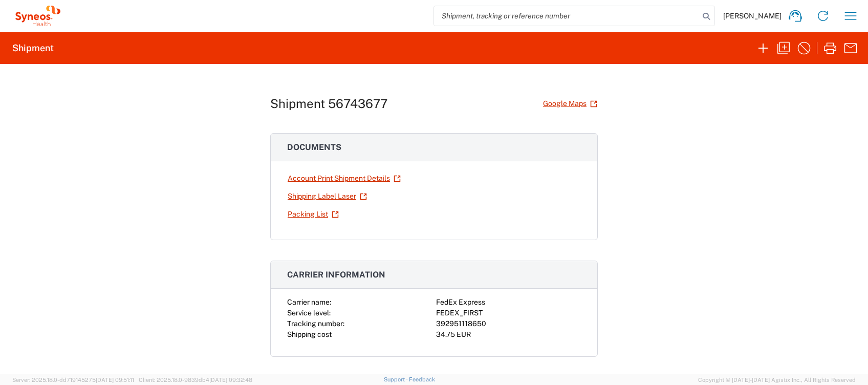 The height and width of the screenshot is (385, 868). What do you see at coordinates (315, 147) in the screenshot?
I see `span: Documents` at bounding box center [315, 147].